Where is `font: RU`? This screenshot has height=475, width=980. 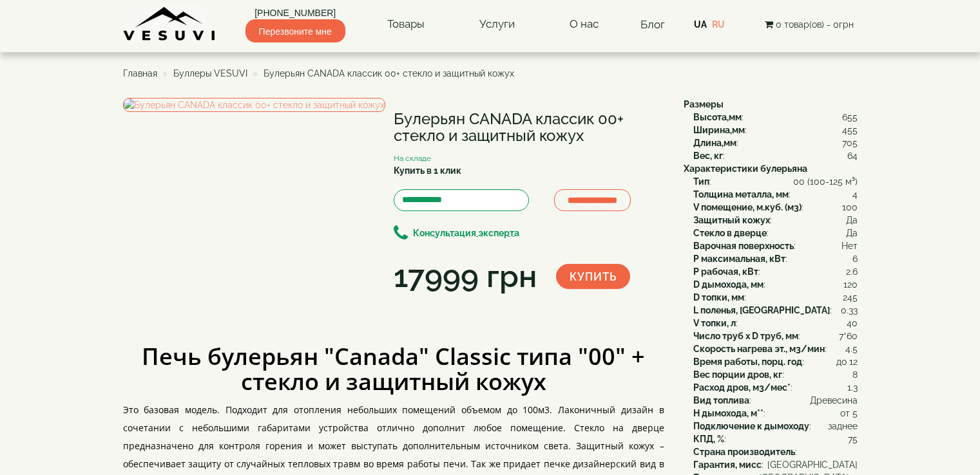
font: RU is located at coordinates (718, 25).